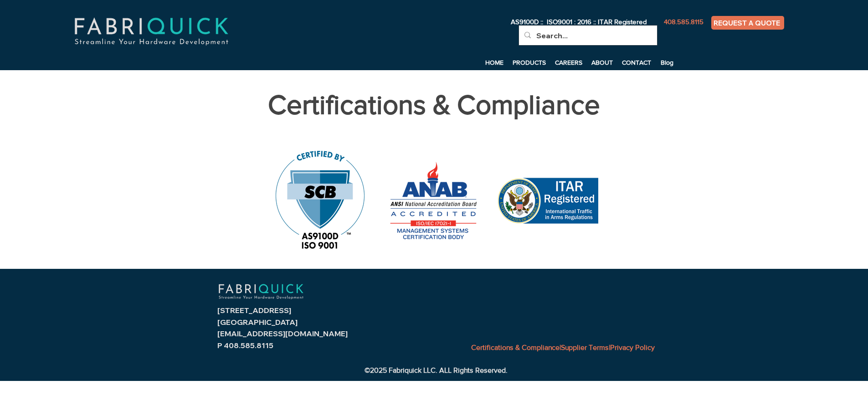 The width and height of the screenshot is (868, 406). What do you see at coordinates (637, 62) in the screenshot?
I see `a: CONTACT` at bounding box center [637, 62].